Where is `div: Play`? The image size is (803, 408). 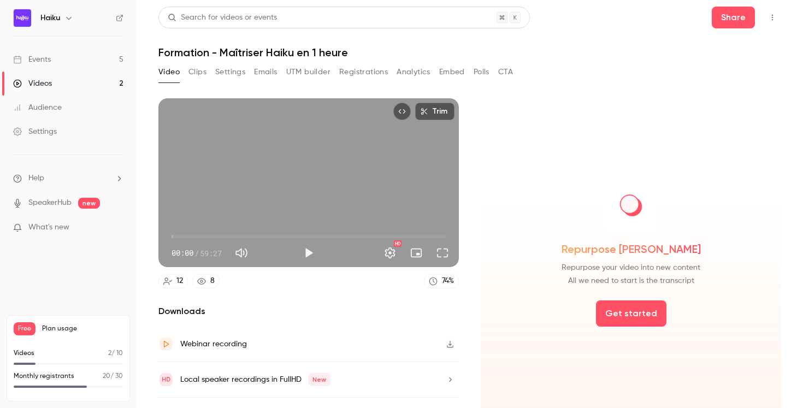
div: Play is located at coordinates (309, 253).